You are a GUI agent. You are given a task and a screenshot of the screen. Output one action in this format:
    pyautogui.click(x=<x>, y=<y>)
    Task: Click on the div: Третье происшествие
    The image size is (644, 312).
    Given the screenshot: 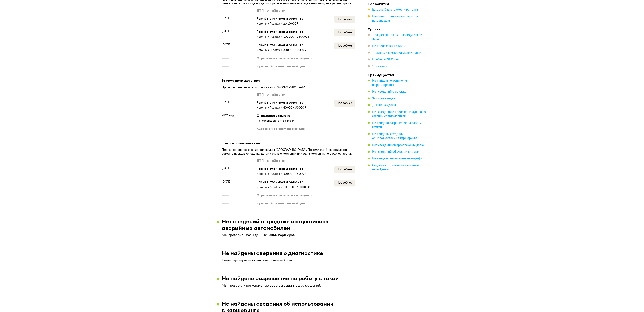 What is the action you would take?
    pyautogui.click(x=289, y=143)
    